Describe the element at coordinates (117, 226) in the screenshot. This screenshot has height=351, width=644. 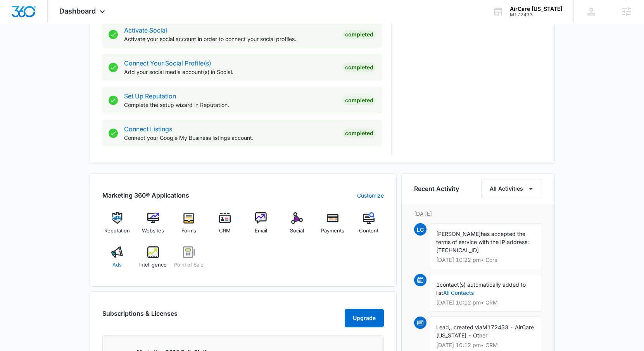
I see `a: Reputation` at that location.